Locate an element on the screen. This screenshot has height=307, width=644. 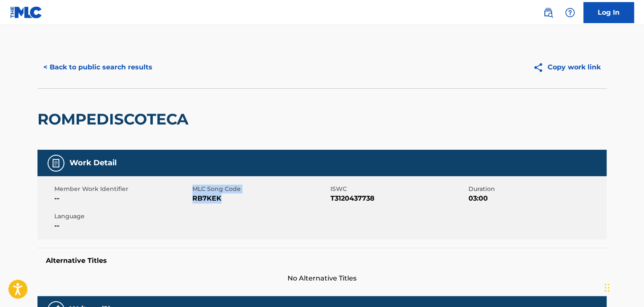
img: MLC Logo is located at coordinates (26, 12).